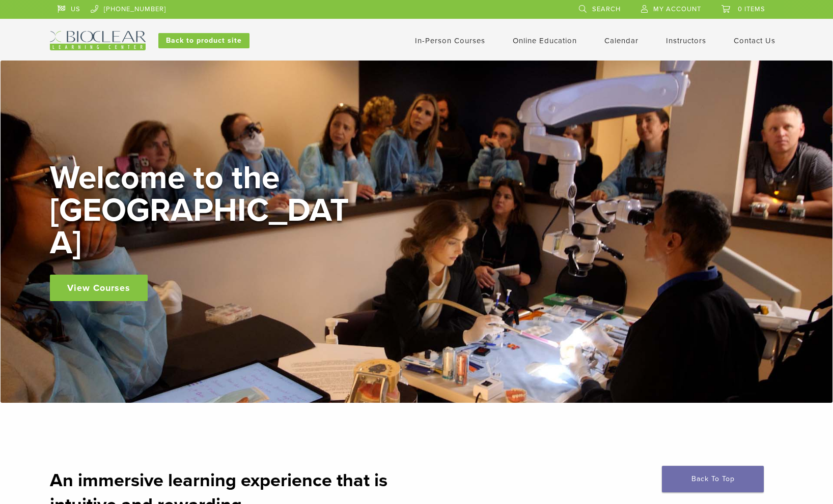 Image resolution: width=833 pixels, height=504 pixels. I want to click on a: Instructors, so click(686, 41).